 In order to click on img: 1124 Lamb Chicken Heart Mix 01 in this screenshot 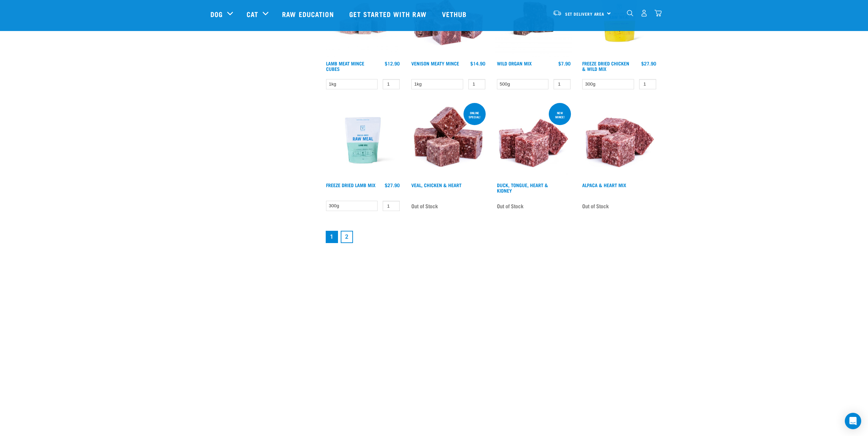, I will do `click(534, 140)`.